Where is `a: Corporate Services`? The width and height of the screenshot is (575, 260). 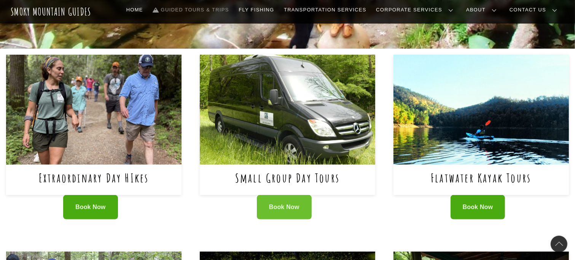 a: Corporate Services is located at coordinates (416, 10).